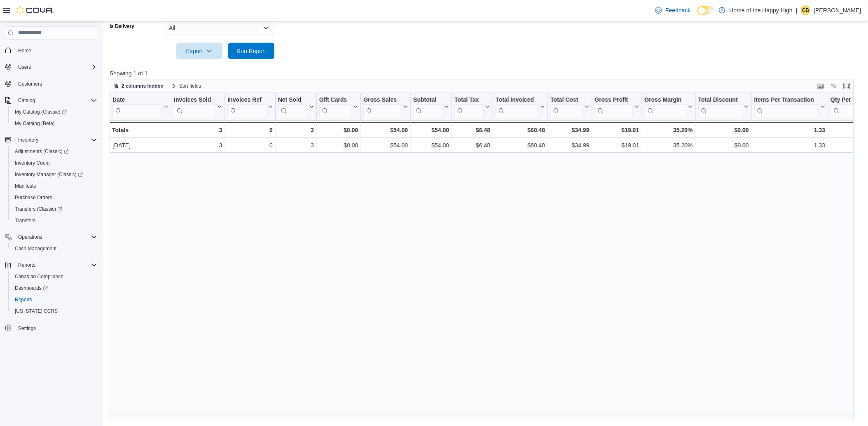  What do you see at coordinates (25, 51) in the screenshot?
I see `span: Home` at bounding box center [25, 51].